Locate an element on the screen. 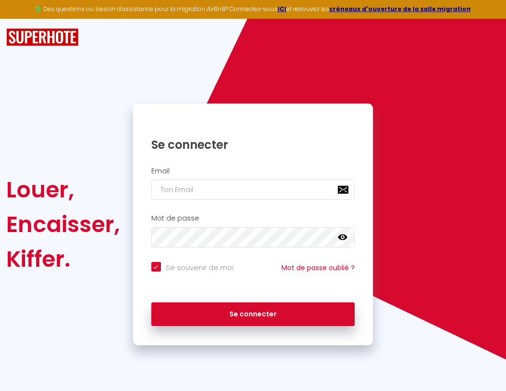 The image size is (506, 391). h2: Mot de passe is located at coordinates (253, 218).